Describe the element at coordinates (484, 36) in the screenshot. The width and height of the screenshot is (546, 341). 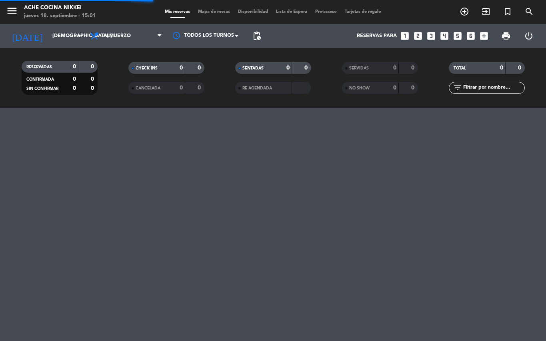
I see `i: add_box` at that location.